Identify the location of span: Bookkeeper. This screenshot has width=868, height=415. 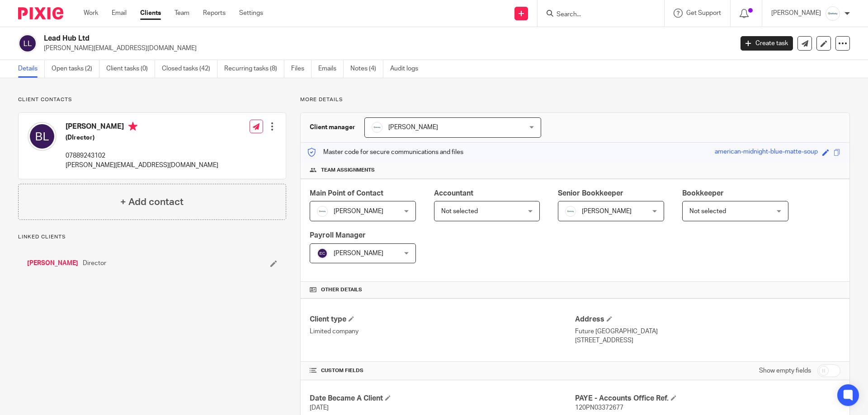
(703, 194).